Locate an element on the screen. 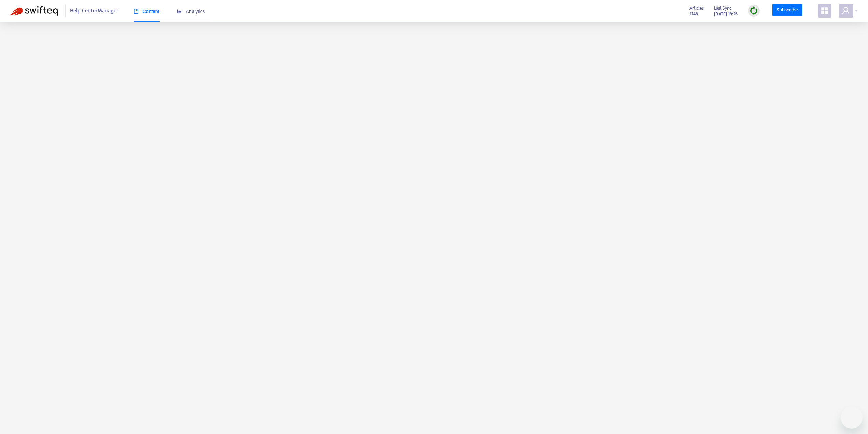  span: Analytics is located at coordinates (191, 11).